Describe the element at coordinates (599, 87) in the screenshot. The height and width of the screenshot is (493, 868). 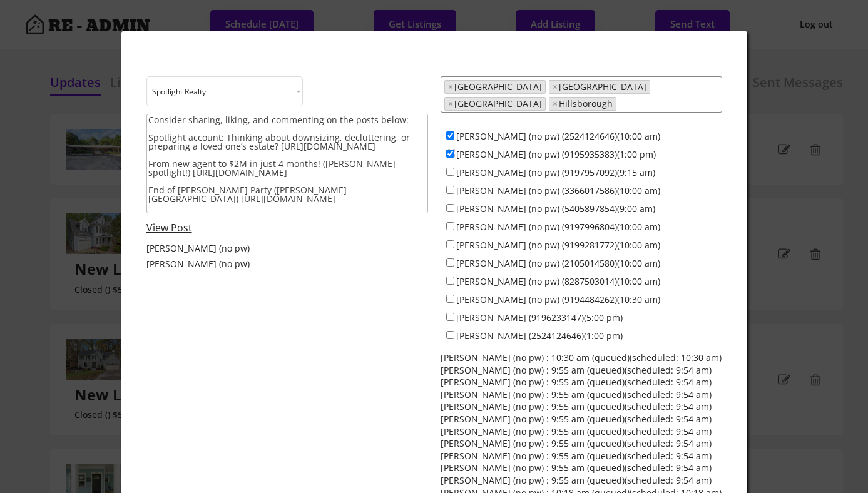
I see `li: Durham` at that location.